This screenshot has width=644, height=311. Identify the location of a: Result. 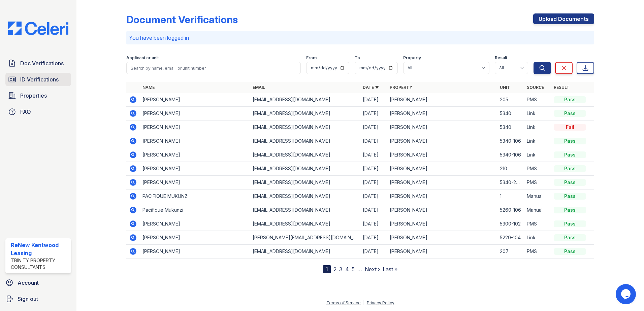
(562, 87).